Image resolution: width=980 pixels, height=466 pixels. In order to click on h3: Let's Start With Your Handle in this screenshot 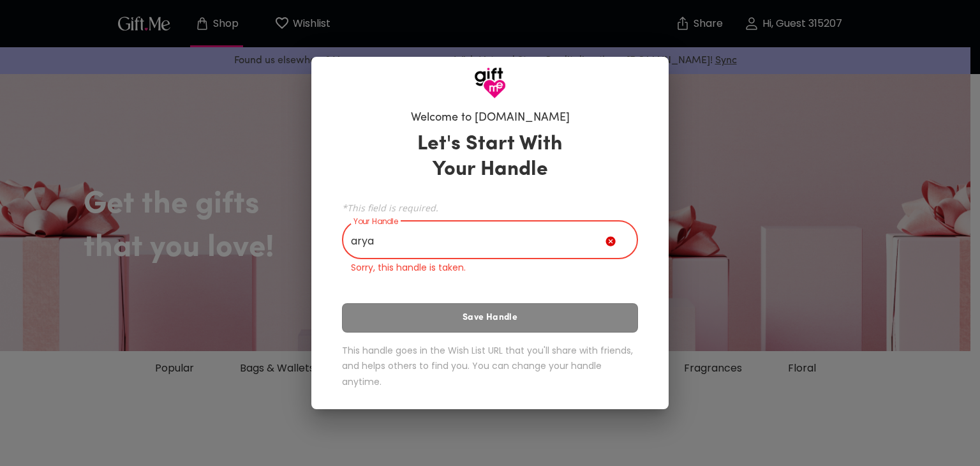, I will do `click(490, 157)`.